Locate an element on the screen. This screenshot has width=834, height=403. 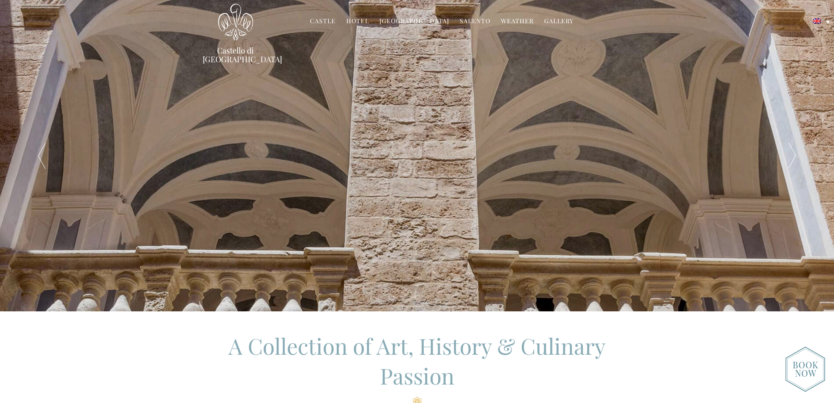
img: English is located at coordinates (817, 21).